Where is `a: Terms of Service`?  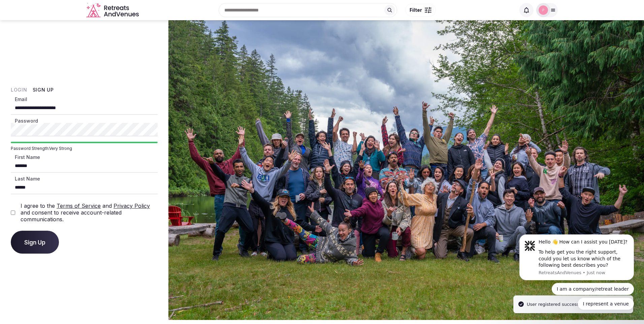 a: Terms of Service is located at coordinates (78, 206).